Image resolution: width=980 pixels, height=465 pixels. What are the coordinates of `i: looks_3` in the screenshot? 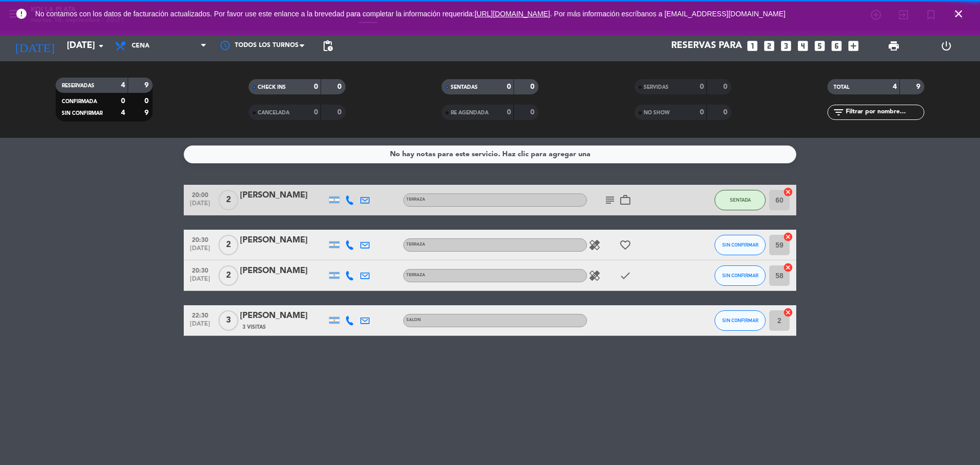 It's located at (786, 46).